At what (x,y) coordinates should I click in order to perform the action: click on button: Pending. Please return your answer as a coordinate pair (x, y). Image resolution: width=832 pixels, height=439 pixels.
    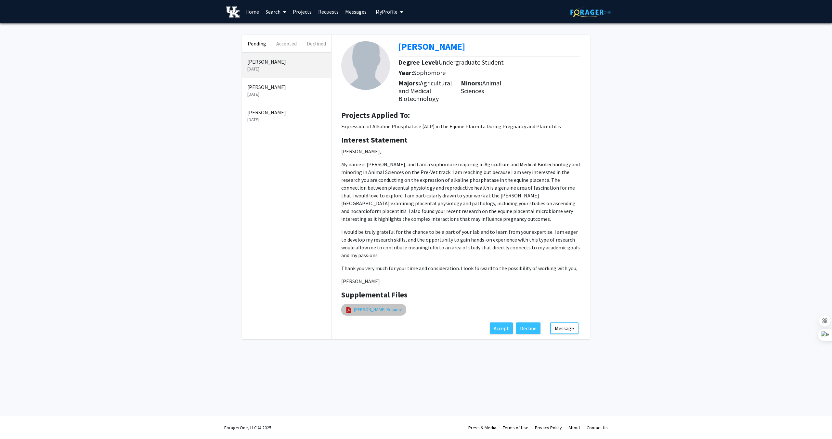
    Looking at the image, I should click on (257, 44).